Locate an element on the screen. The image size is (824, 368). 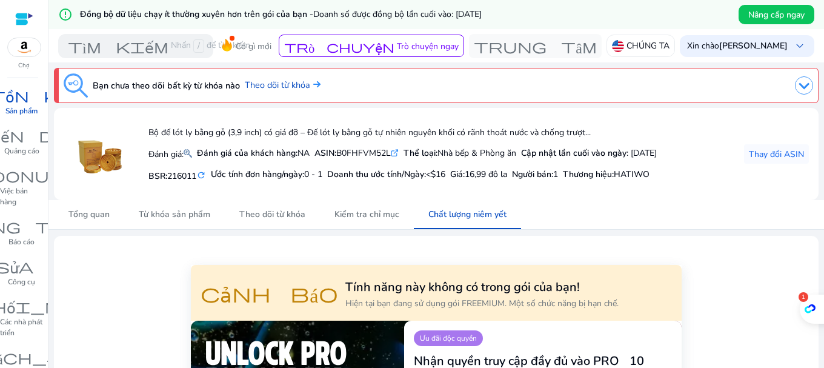
img: arrow-right.svg is located at coordinates (315, 84).